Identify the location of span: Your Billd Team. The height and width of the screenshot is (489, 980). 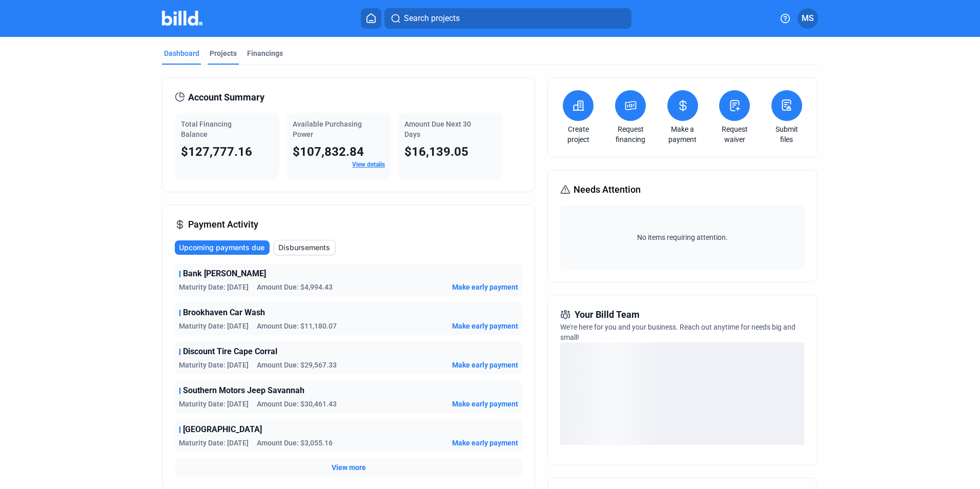
(607, 315).